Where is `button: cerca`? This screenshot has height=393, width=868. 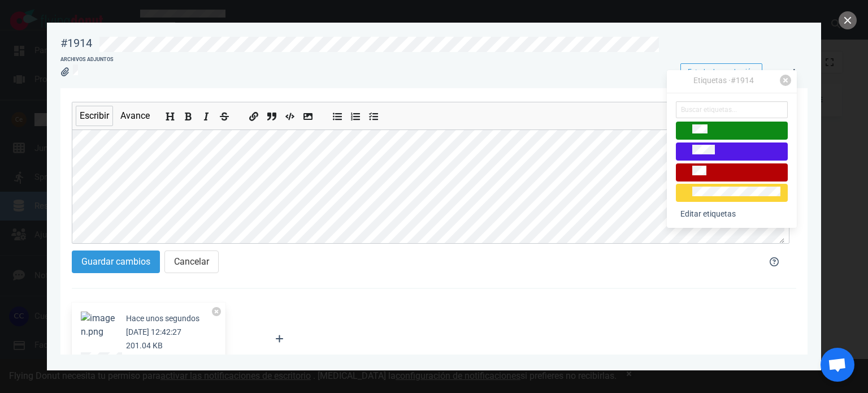
button: cerca is located at coordinates (848, 20).